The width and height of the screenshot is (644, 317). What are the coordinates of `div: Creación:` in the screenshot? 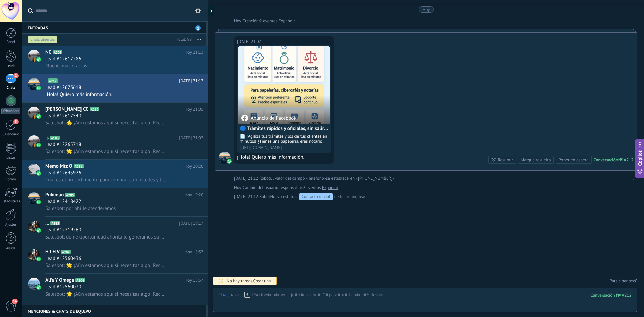 It's located at (265, 21).